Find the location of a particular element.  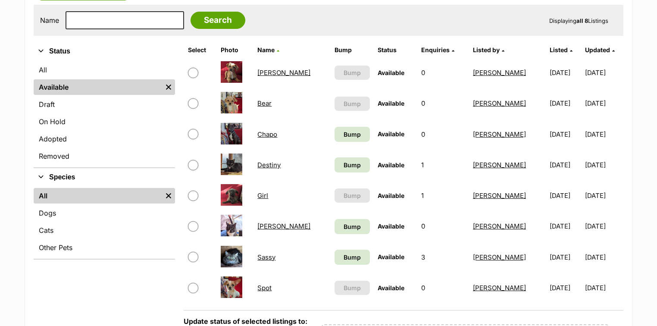

a: On Hold is located at coordinates (104, 122).